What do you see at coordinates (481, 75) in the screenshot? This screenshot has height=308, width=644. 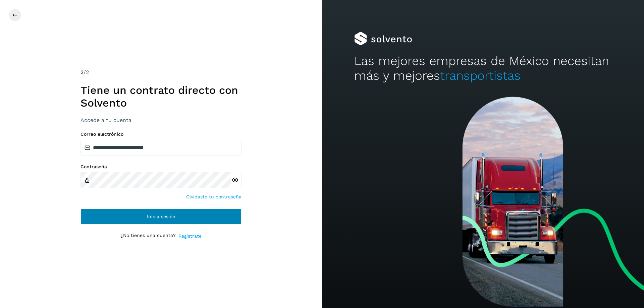 I see `span: transportistas` at bounding box center [481, 75].